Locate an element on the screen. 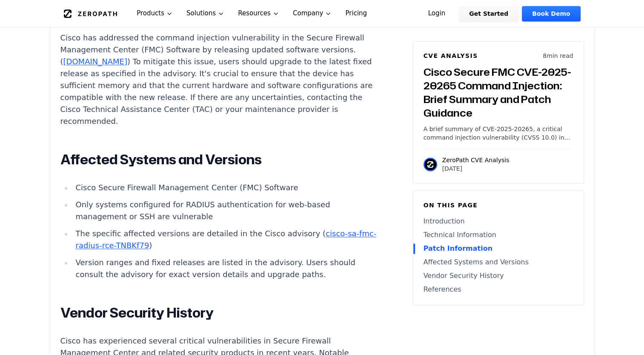 This screenshot has width=644, height=355. a: Login is located at coordinates (437, 14).